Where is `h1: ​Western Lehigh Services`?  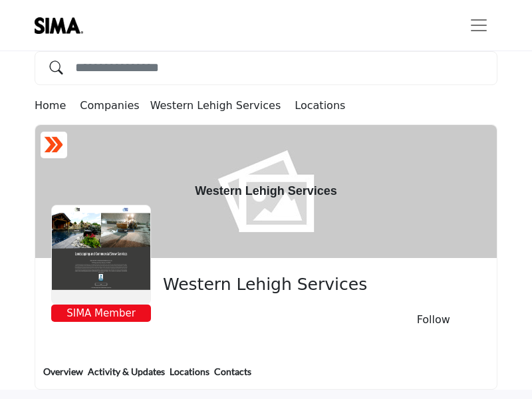 h1: ​Western Lehigh Services is located at coordinates (266, 191).